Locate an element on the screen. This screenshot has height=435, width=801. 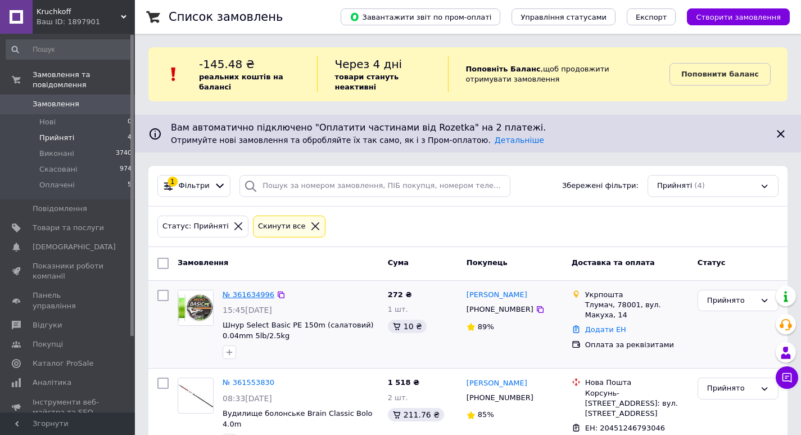
div: Укрпошта is located at coordinates (637, 295).